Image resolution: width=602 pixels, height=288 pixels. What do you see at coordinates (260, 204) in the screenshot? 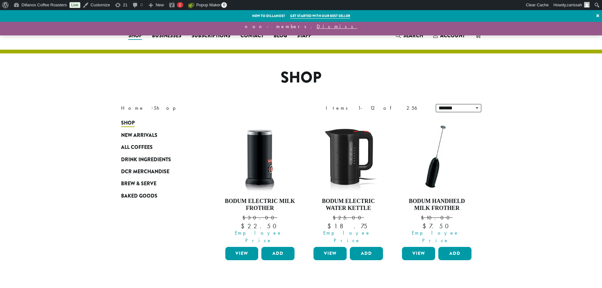
I see `h4: Bodum Electric Milk Frother` at bounding box center [260, 204].